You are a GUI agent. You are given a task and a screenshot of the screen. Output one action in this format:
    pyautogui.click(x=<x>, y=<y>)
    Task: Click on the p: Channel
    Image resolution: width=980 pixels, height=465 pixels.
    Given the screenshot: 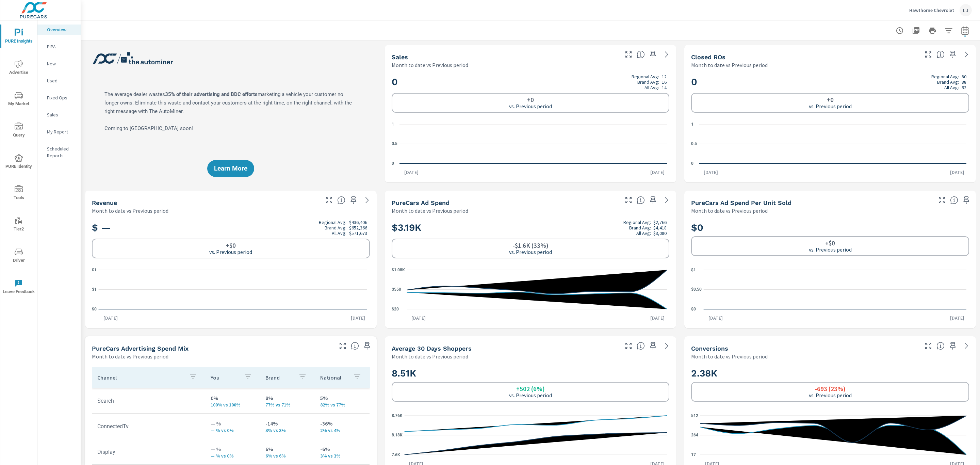 What is the action you would take?
    pyautogui.click(x=140, y=378)
    